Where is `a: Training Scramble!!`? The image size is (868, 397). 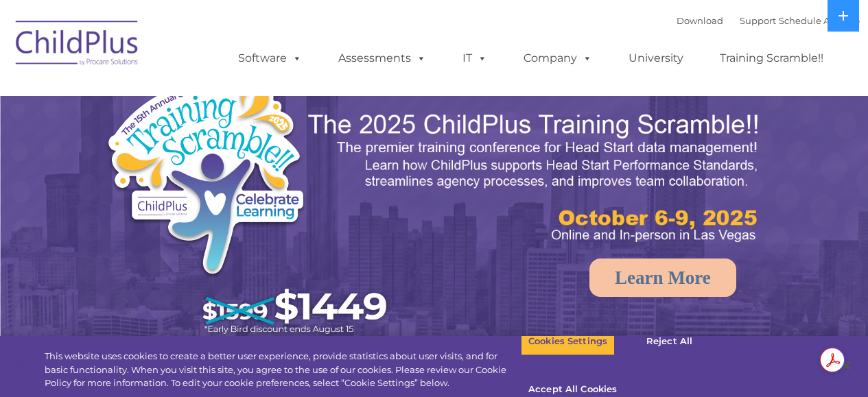 a: Training Scramble!! is located at coordinates (771, 59).